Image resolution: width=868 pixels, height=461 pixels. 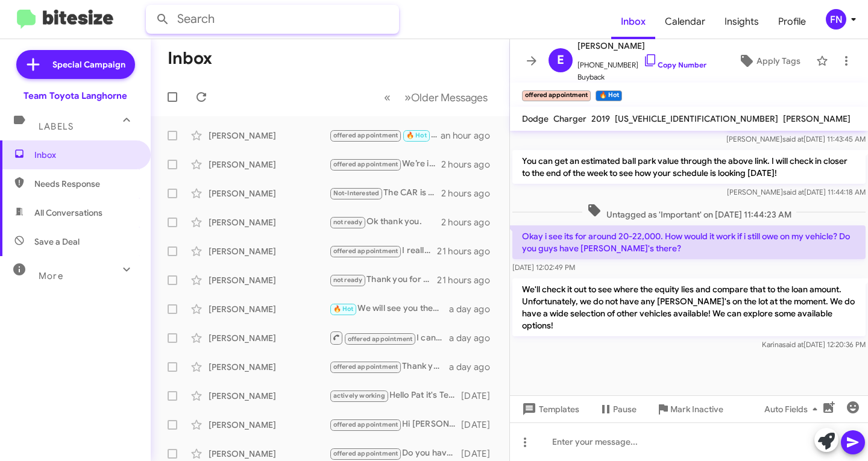 What do you see at coordinates (793, 409) in the screenshot?
I see `span: Auto Fields` at bounding box center [793, 409].